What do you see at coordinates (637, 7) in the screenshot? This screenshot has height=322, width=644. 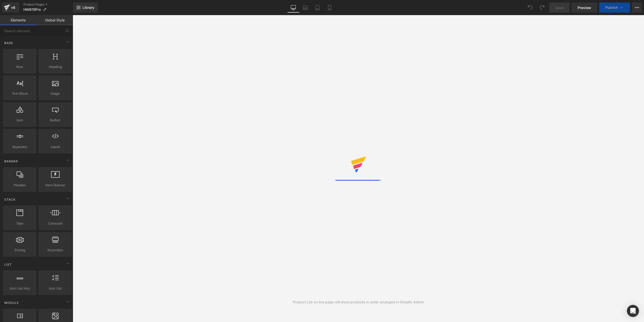 I see `button: More` at bounding box center [637, 7].